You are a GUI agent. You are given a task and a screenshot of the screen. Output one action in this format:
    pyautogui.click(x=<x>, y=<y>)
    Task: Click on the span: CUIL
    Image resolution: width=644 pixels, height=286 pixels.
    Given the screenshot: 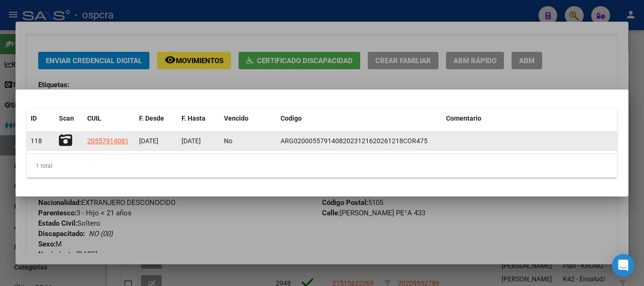 What is the action you would take?
    pyautogui.click(x=94, y=118)
    